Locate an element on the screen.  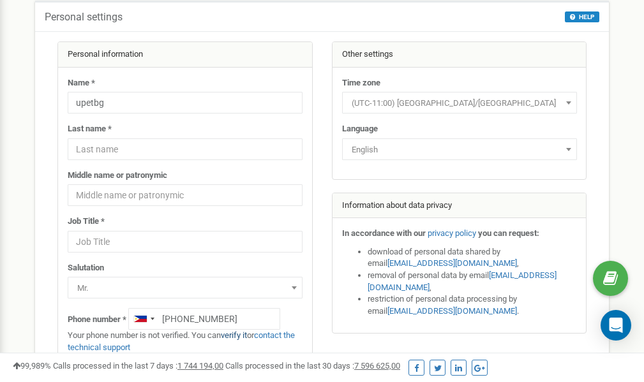
a: contact the technical support is located at coordinates (181, 341).